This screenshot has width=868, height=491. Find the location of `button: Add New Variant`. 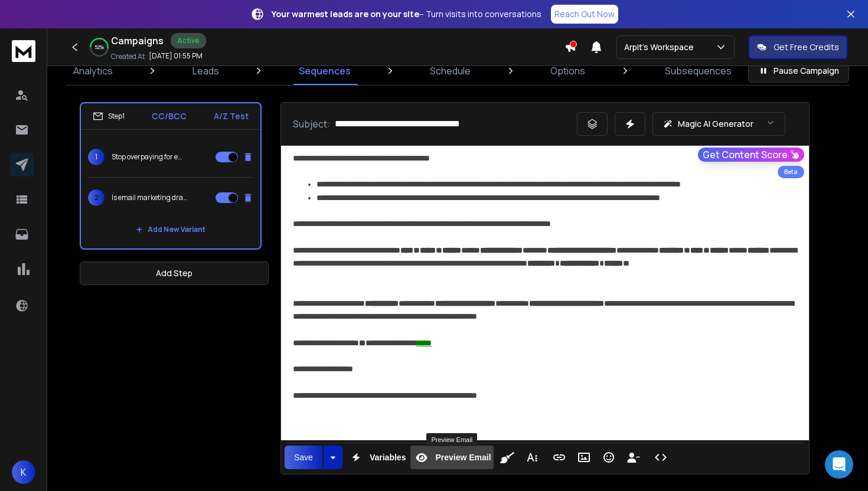

button: Add New Variant is located at coordinates (170, 229).